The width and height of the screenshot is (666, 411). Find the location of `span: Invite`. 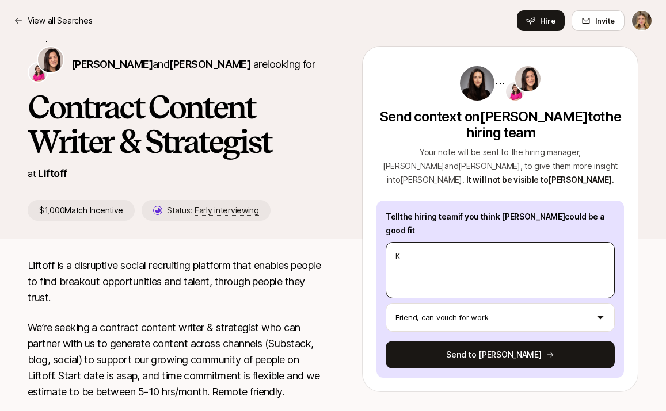

span: Invite is located at coordinates (605, 21).